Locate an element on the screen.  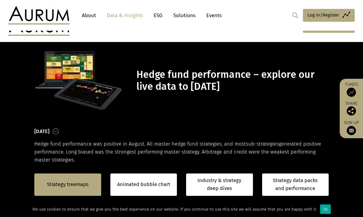
img: Aurum is located at coordinates (39, 15).